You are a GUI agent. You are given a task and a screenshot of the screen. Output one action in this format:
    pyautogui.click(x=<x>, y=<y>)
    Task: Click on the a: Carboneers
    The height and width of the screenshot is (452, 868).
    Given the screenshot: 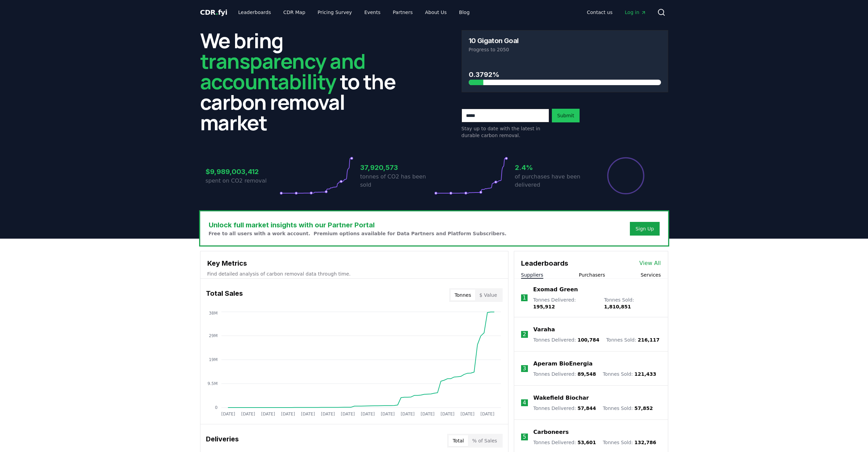 What is the action you would take?
    pyautogui.click(x=551, y=432)
    